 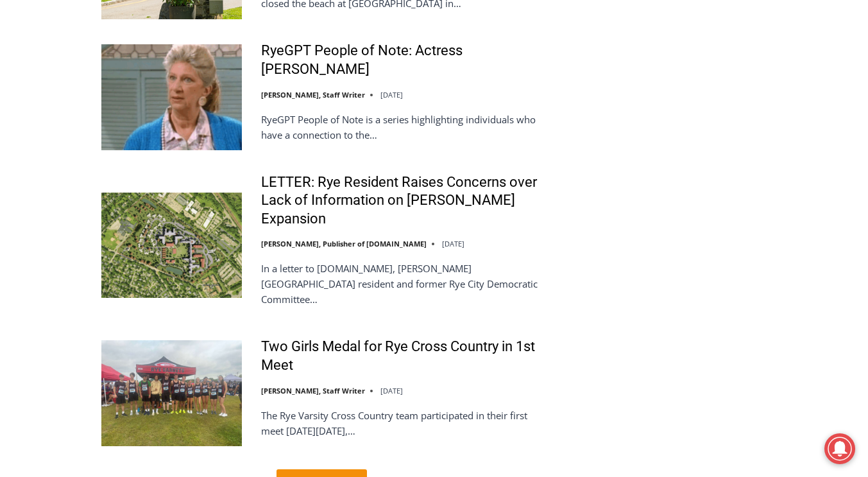 I want to click on img: LETTER: Rye Resident Raises Concerns over Lack of Information on Osborn Expansion, so click(x=171, y=245).